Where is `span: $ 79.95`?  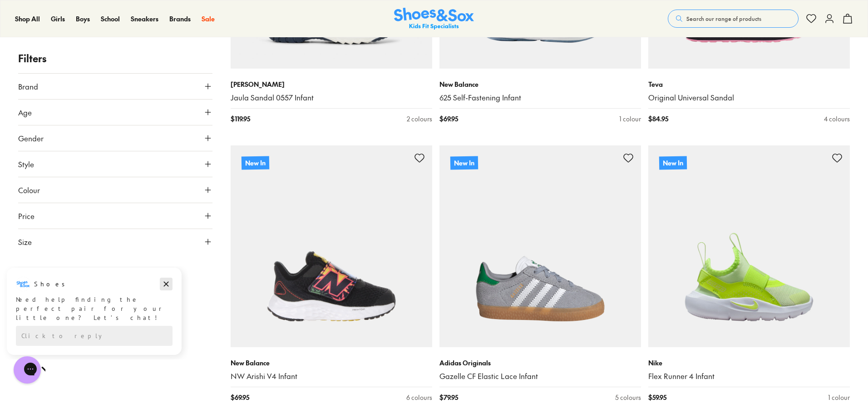 span: $ 79.95 is located at coordinates (449, 397).